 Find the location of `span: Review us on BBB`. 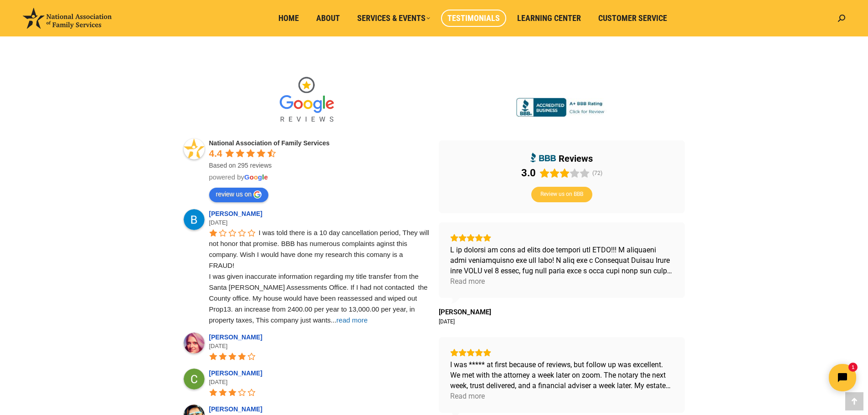

span: Review us on BBB is located at coordinates (561, 195).